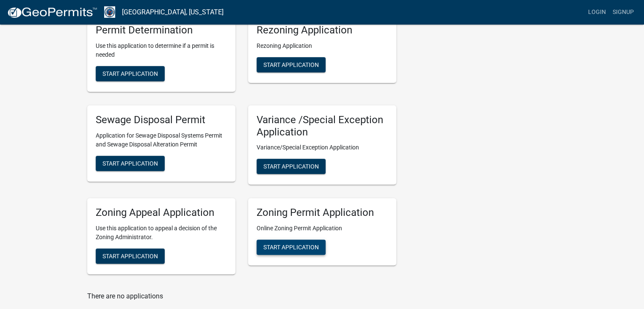  I want to click on h5: Zoning Permit Application, so click(322, 212).